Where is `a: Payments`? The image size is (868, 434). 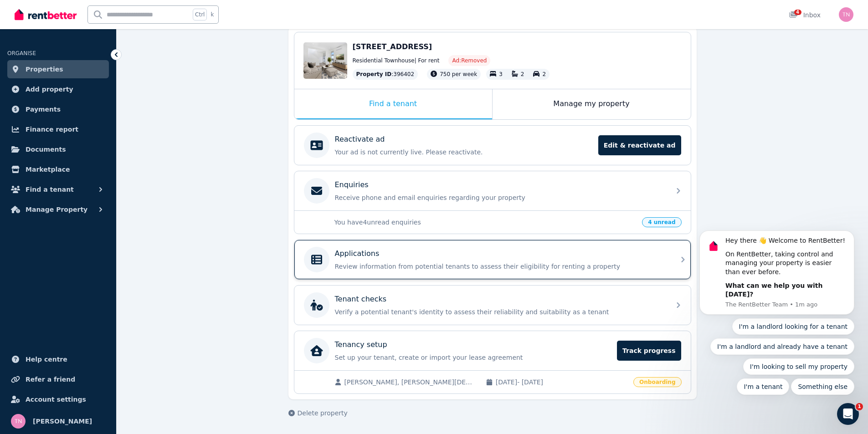
a: Payments is located at coordinates (58, 109).